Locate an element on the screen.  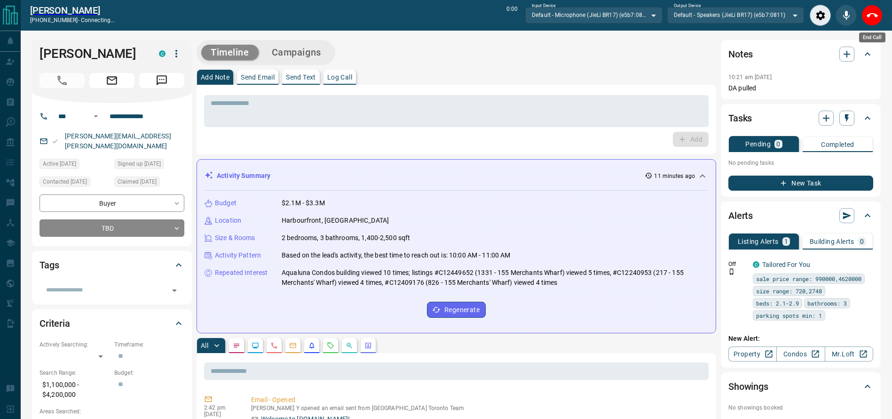
h2: Showings is located at coordinates (748, 386).